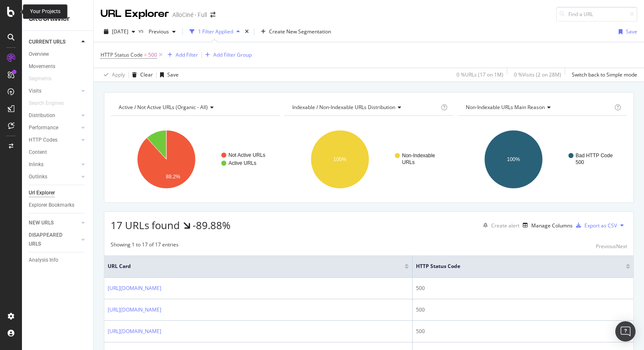 This screenshot has height=350, width=644. What do you see at coordinates (54, 91) in the screenshot?
I see `a: Visits` at bounding box center [54, 91].